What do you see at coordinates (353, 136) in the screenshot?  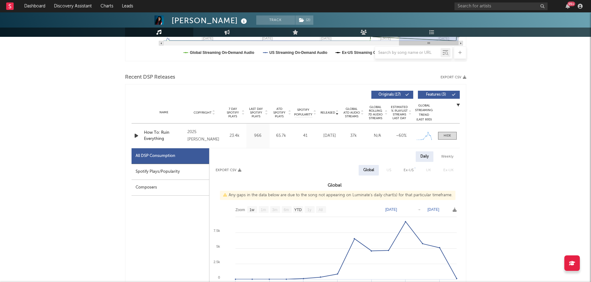 I see `div: 37k` at bounding box center [353, 136].